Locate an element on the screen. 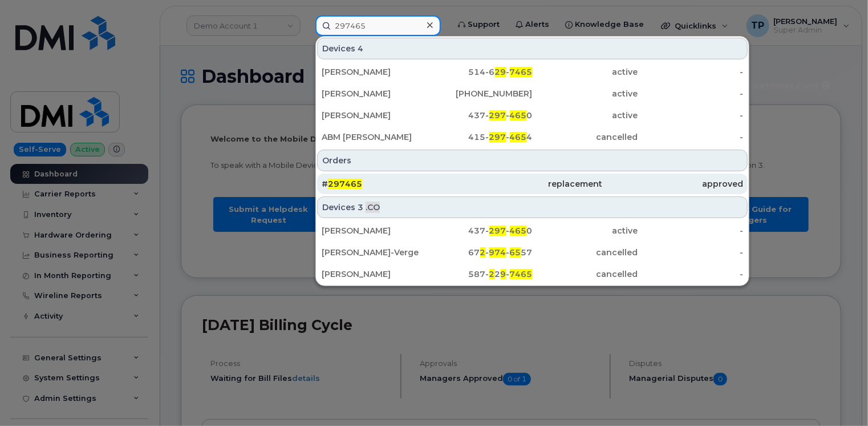 The height and width of the screenshot is (426, 868). span: 4 is located at coordinates (361, 48).